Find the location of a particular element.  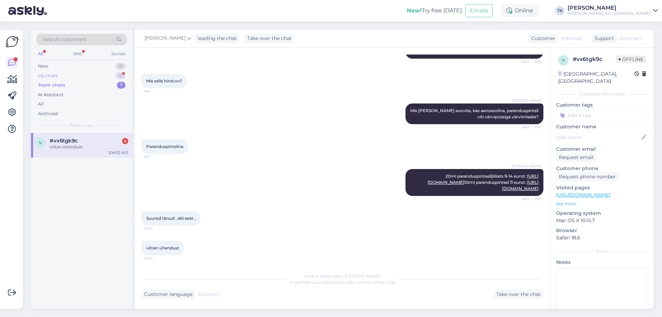

p: Customer phone is located at coordinates (602, 168).